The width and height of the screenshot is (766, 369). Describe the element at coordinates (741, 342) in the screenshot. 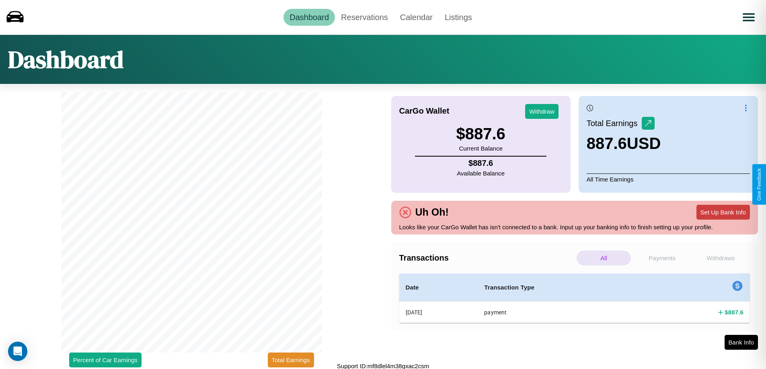

I see `button: Bank Info` at that location.